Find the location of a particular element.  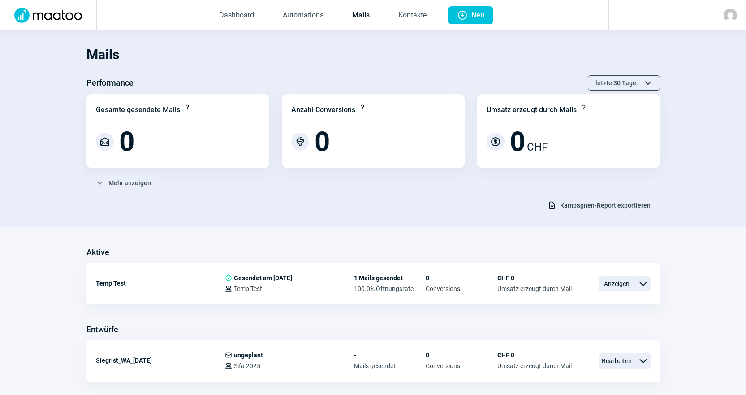

a: Kontakte is located at coordinates (412, 16).